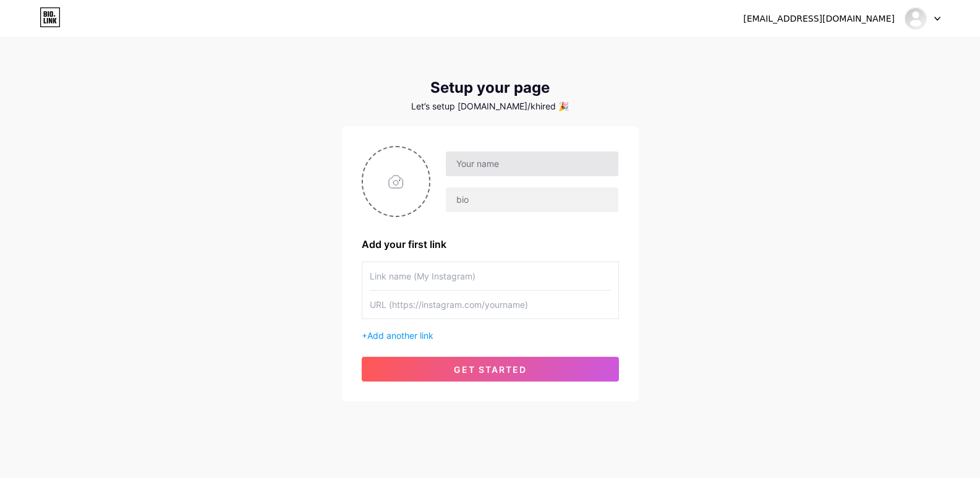 The height and width of the screenshot is (478, 980). Describe the element at coordinates (400, 335) in the screenshot. I see `span: Add another link` at that location.